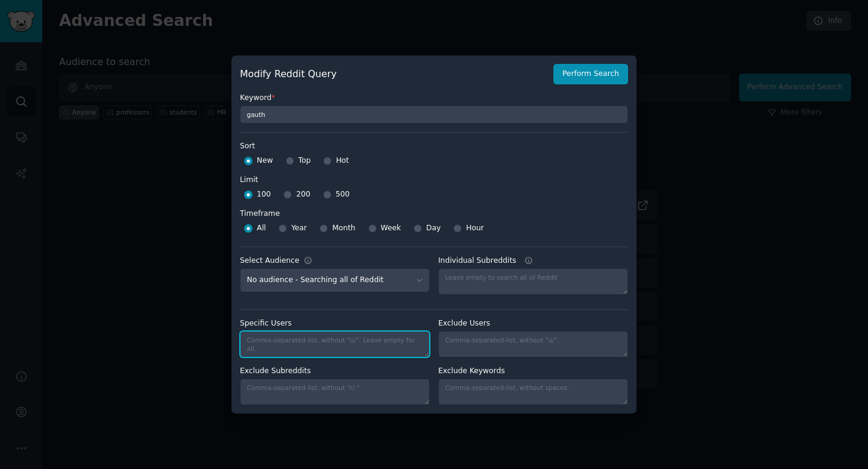  I want to click on h2: Modify Reddit Query, so click(393, 74).